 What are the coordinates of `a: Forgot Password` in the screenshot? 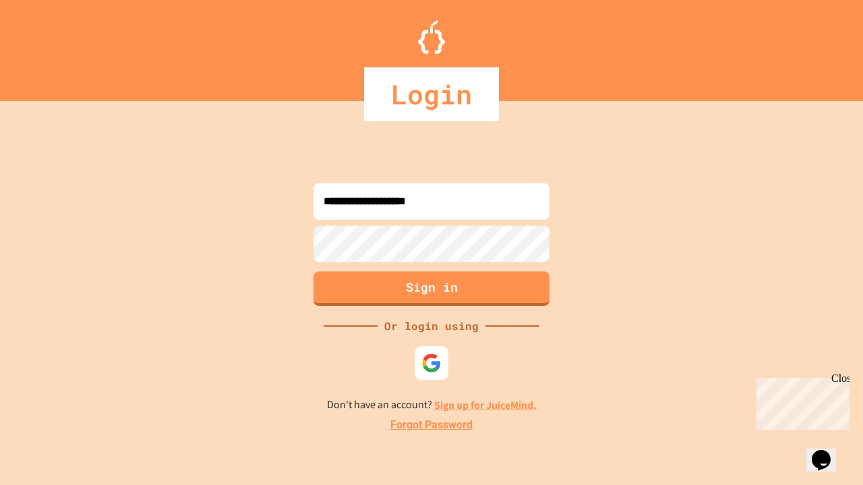 It's located at (432, 425).